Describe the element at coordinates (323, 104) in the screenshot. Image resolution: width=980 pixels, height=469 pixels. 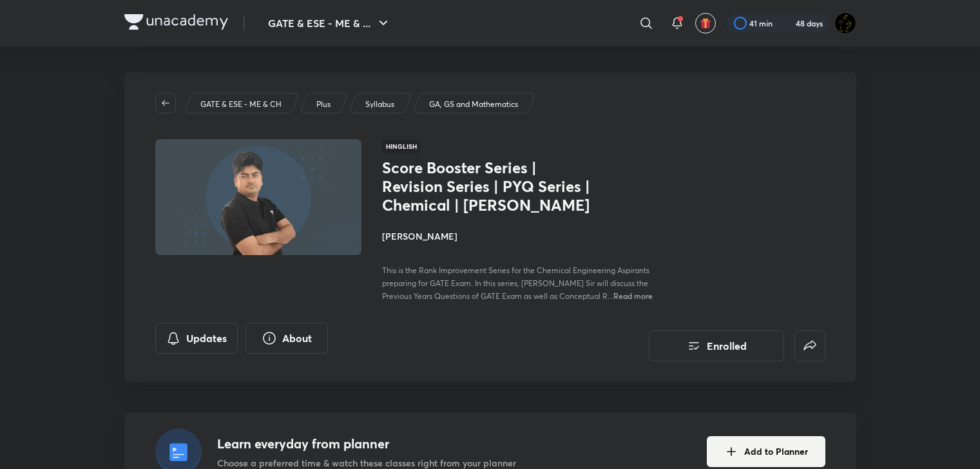
I see `p: Plus` at that location.